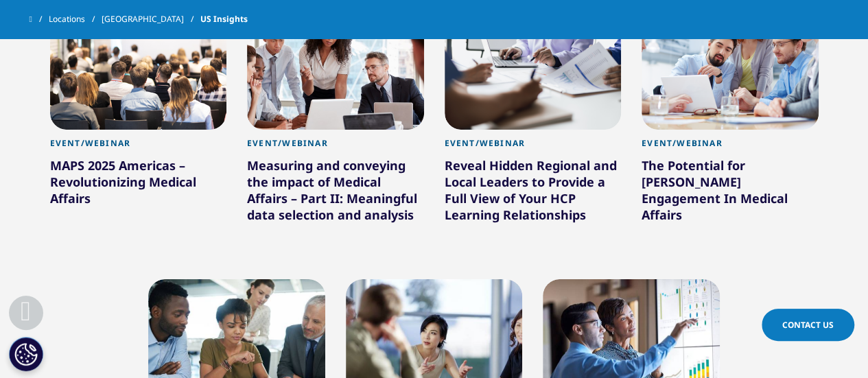  I want to click on a: Contact Us, so click(808, 325).